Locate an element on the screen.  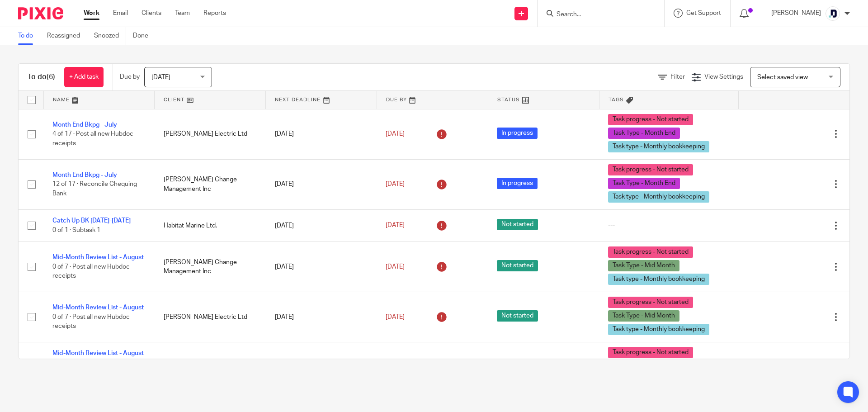
a: To do is located at coordinates (29, 36).